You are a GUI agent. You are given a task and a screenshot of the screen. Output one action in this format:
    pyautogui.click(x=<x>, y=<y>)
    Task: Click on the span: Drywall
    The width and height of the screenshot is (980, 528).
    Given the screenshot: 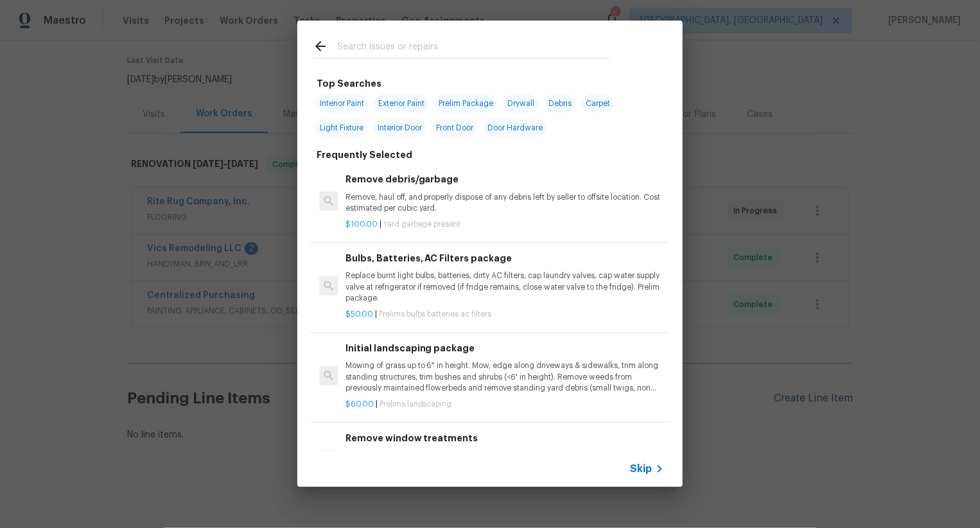 What is the action you would take?
    pyautogui.click(x=521, y=103)
    